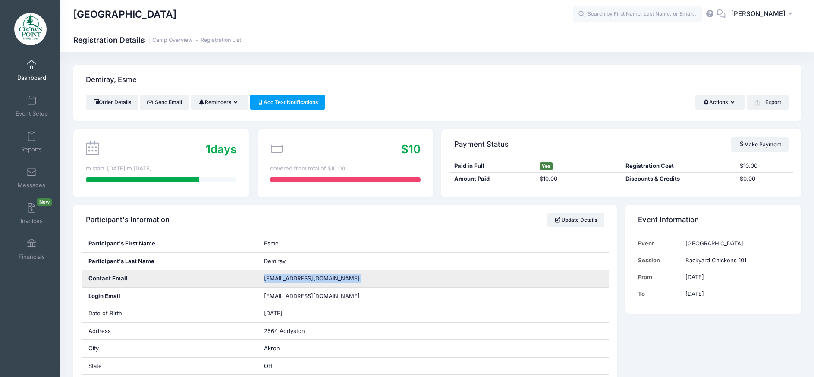 This screenshot has height=377, width=814. What do you see at coordinates (30, 29) in the screenshot?
I see `img: Crown Point Ecology Center` at bounding box center [30, 29].